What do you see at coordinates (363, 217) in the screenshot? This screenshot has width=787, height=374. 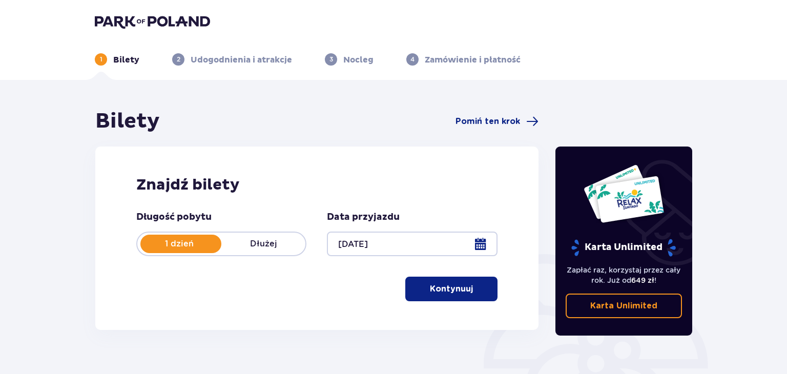 I see `p: Data przyjazdu` at bounding box center [363, 217].